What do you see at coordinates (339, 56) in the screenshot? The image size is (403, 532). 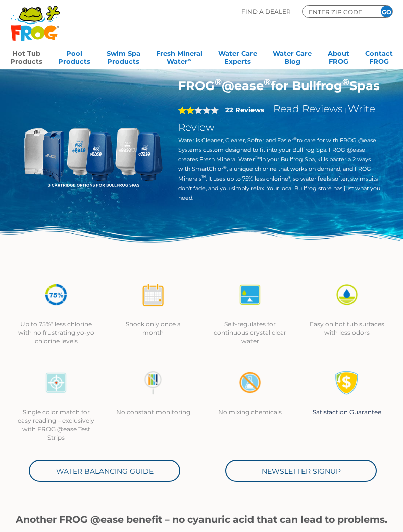 I see `a: AboutFROG` at bounding box center [339, 56].